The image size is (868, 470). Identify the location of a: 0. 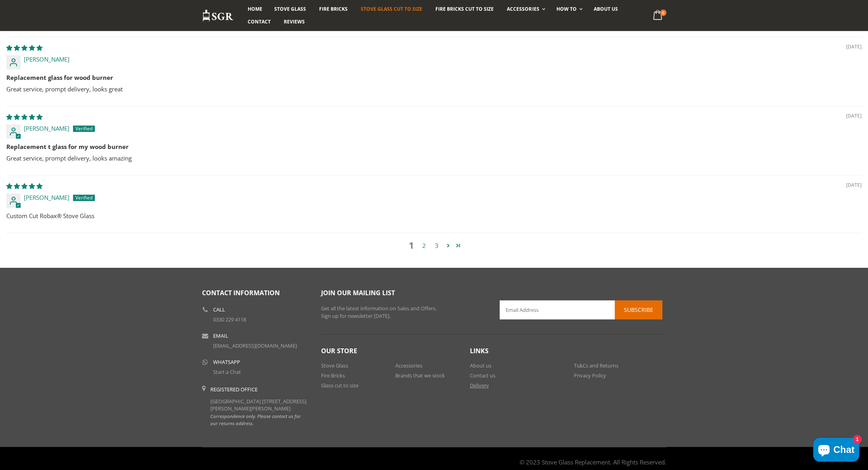
(658, 15).